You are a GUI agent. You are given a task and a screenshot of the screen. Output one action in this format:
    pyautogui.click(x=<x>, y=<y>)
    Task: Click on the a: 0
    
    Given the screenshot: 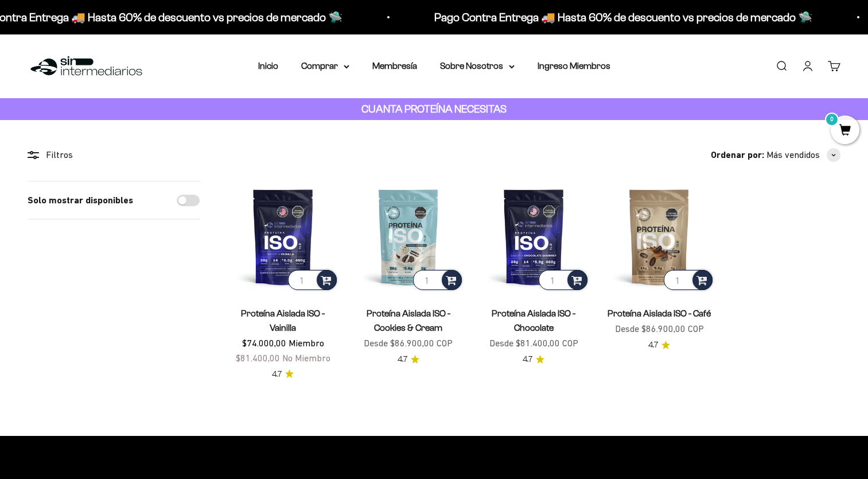 What is the action you would take?
    pyautogui.click(x=845, y=131)
    